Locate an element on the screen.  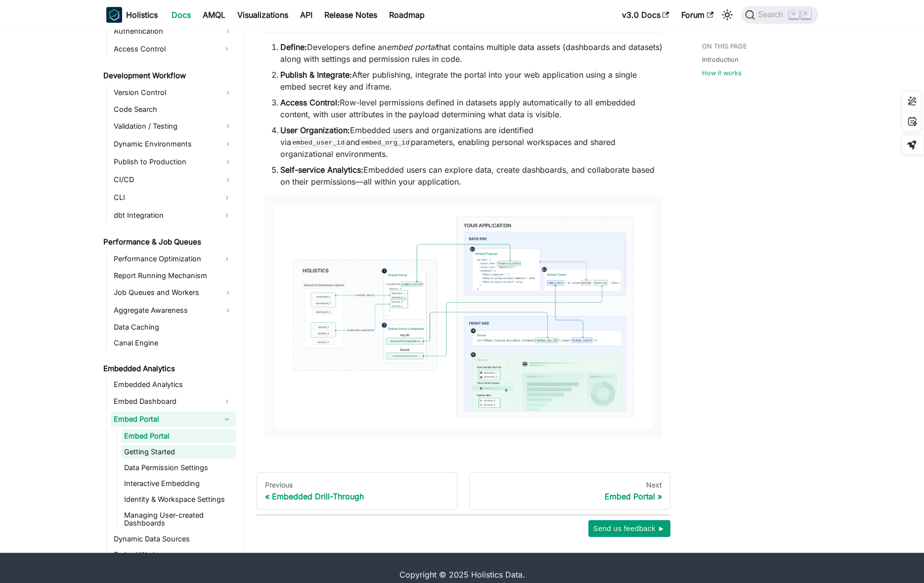
a: Data Permission Settings is located at coordinates (178, 467).